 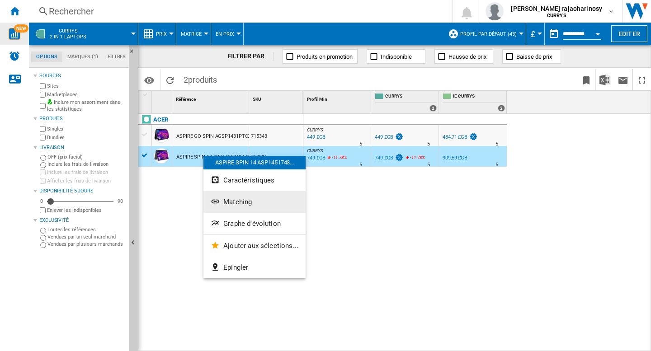 What do you see at coordinates (254, 268) in the screenshot?
I see `button: Epingler...` at bounding box center [254, 268].